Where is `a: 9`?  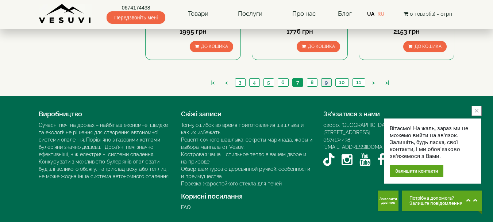 a: 9 is located at coordinates (326, 82).